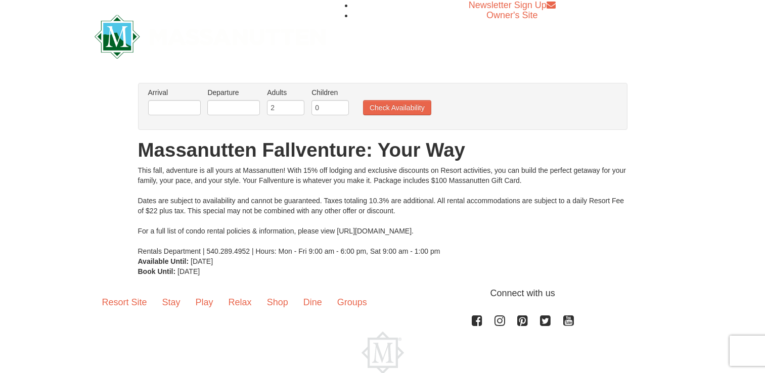 This screenshot has height=373, width=765. What do you see at coordinates (163, 261) in the screenshot?
I see `strong: Available Until:` at bounding box center [163, 261].